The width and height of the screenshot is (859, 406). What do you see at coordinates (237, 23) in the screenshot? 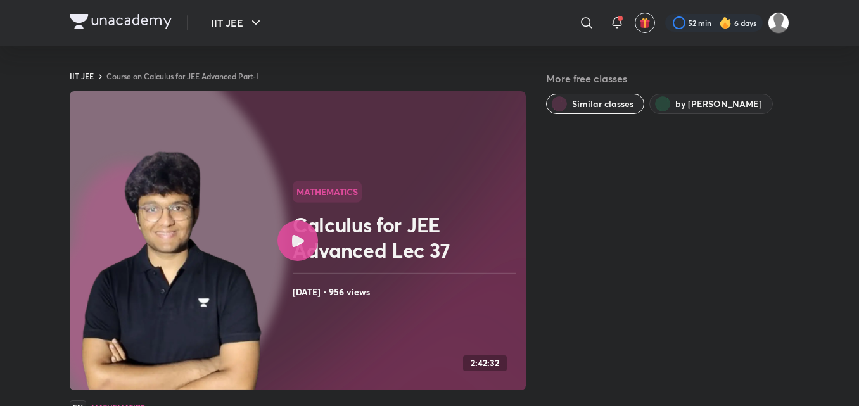
I see `button: IIT JEE` at bounding box center [237, 23].